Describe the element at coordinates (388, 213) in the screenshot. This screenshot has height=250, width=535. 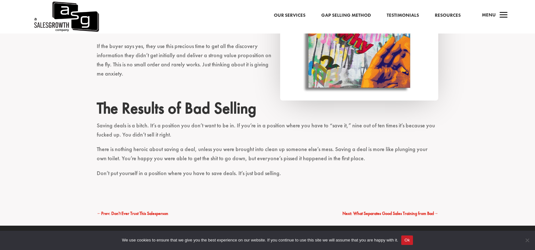
I see `span: Next: What Separates Good Sales Training from Bad` at that location.